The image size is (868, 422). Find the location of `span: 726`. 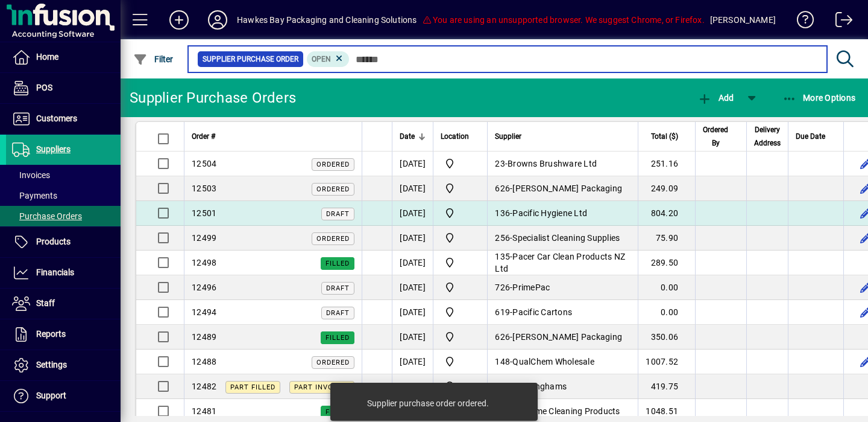

span: 726 is located at coordinates (502, 287).